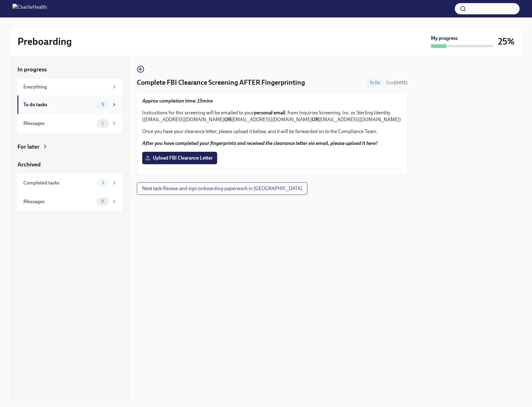 Image resolution: width=532 pixels, height=407 pixels. Describe the element at coordinates (177, 100) in the screenshot. I see `strong: Approx completion time: 15mins` at that location.